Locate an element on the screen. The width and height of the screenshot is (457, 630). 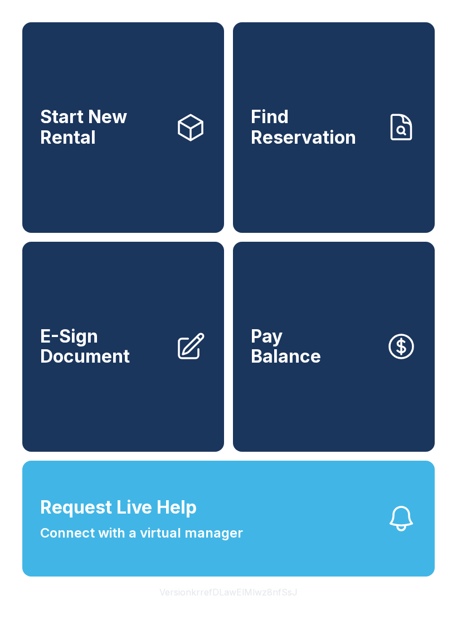
span: Request Live Help is located at coordinates (118, 508).